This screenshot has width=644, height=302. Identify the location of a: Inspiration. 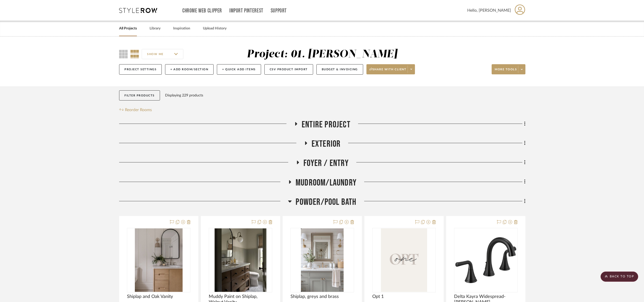
(181, 28).